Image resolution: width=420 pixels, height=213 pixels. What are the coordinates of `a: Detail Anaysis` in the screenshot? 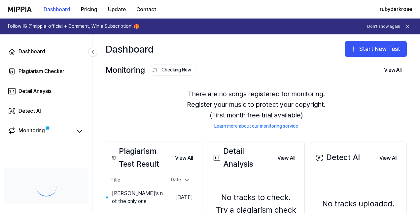 It's located at (46, 91).